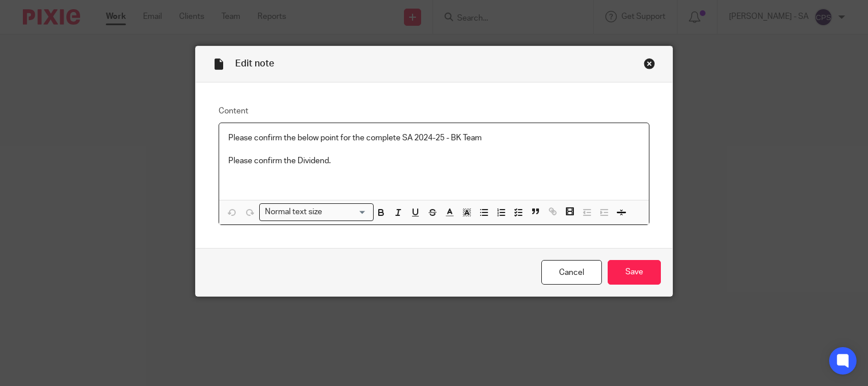  I want to click on input: Save, so click(634, 272).